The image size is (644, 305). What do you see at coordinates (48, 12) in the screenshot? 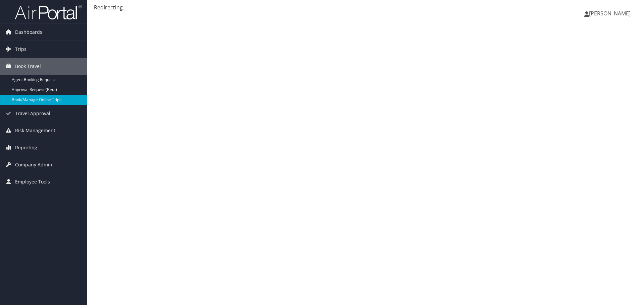
I see `img: airportal-logo.png` at bounding box center [48, 12].